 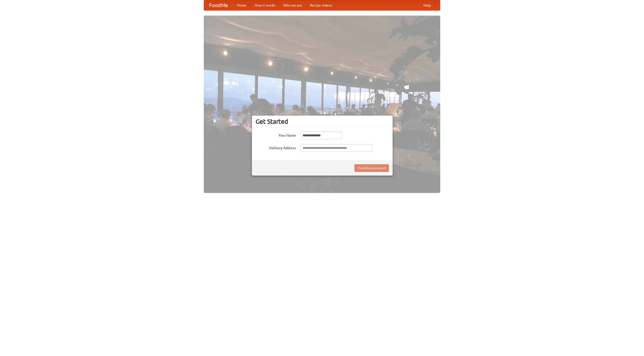 I want to click on button: Find Restaurants!, so click(x=372, y=168).